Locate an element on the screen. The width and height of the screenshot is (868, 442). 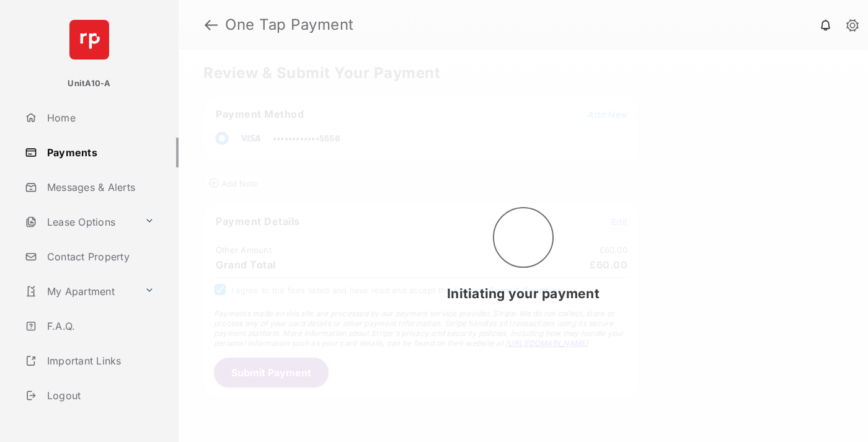
a: Important Links is located at coordinates (89, 361).